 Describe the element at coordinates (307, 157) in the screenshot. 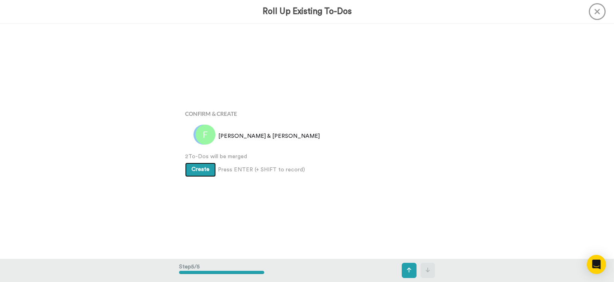

I see `span: 2 To-Dos will be merged` at that location.